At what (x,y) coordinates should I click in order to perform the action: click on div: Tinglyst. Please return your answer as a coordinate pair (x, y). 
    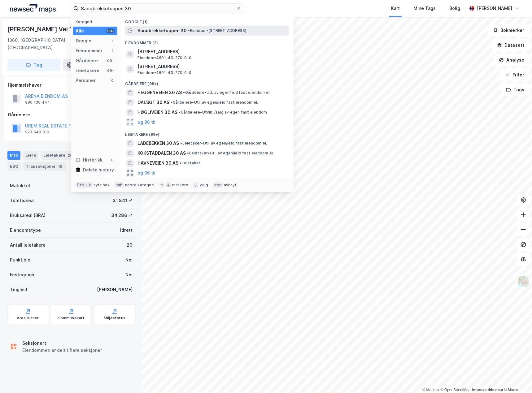
    Looking at the image, I should click on (19, 290).